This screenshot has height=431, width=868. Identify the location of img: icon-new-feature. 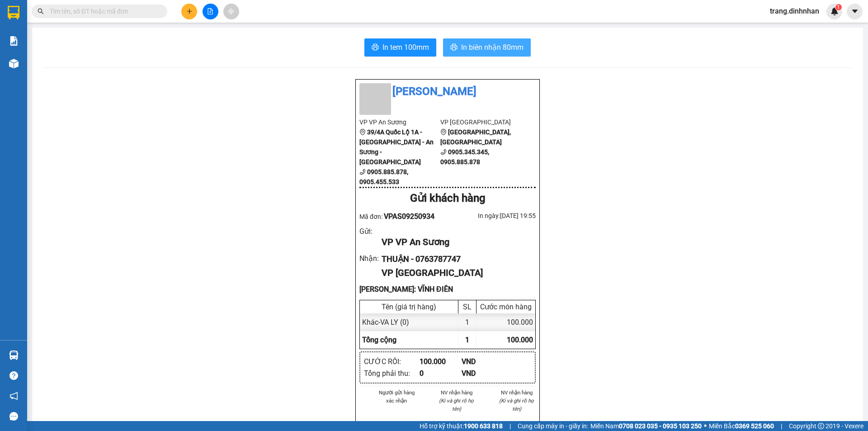
(835, 12).